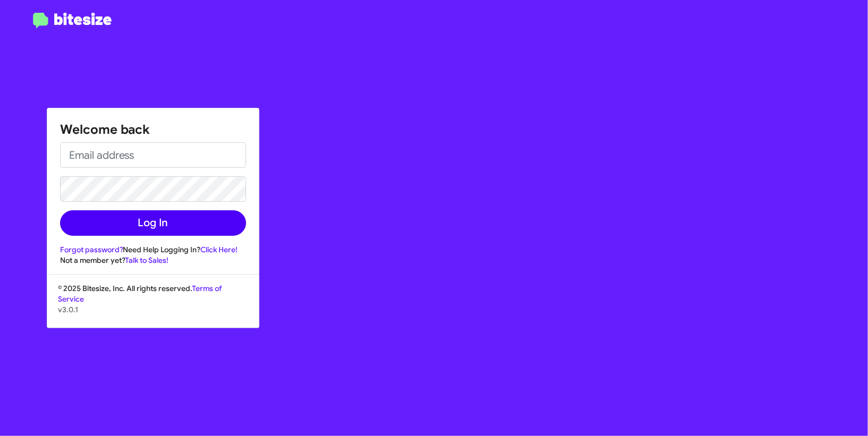 This screenshot has width=868, height=436. Describe the element at coordinates (220, 250) in the screenshot. I see `a: Click Here!` at that location.